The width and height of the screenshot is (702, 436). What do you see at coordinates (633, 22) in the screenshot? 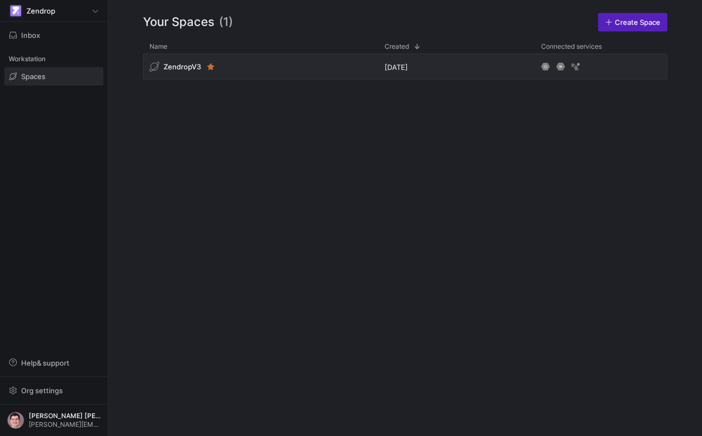
I see `a: Create Space` at bounding box center [633, 22].